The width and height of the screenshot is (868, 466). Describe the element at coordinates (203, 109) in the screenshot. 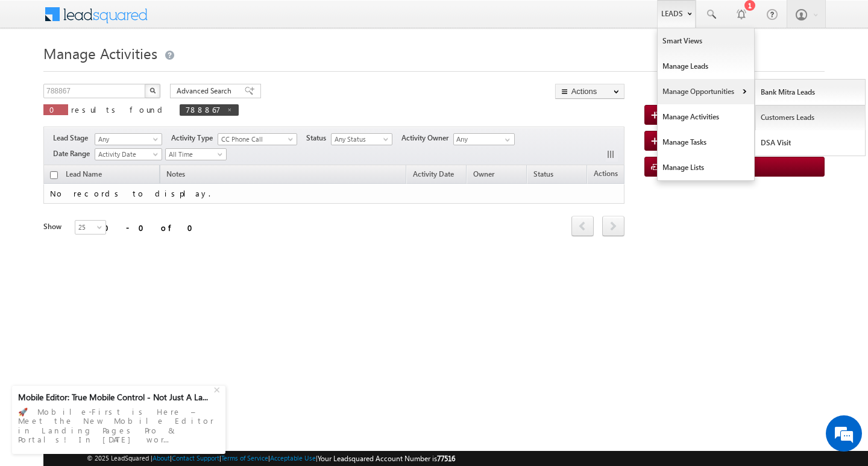

I see `span: 788867` at that location.